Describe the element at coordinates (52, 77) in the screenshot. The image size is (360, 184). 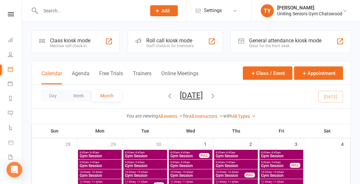
I see `button: Calendar` at that location.